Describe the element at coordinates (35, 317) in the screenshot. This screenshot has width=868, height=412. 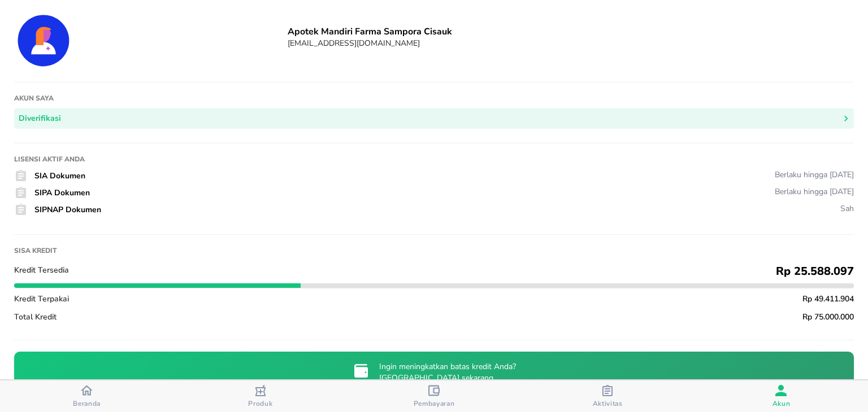
I see `span: Total Kredit` at that location.